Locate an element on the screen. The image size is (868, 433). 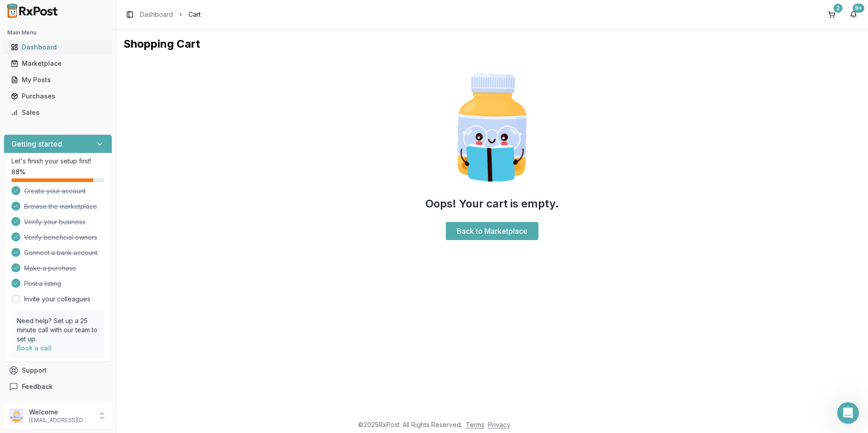
h1: Shopping Cart is located at coordinates (492, 44).